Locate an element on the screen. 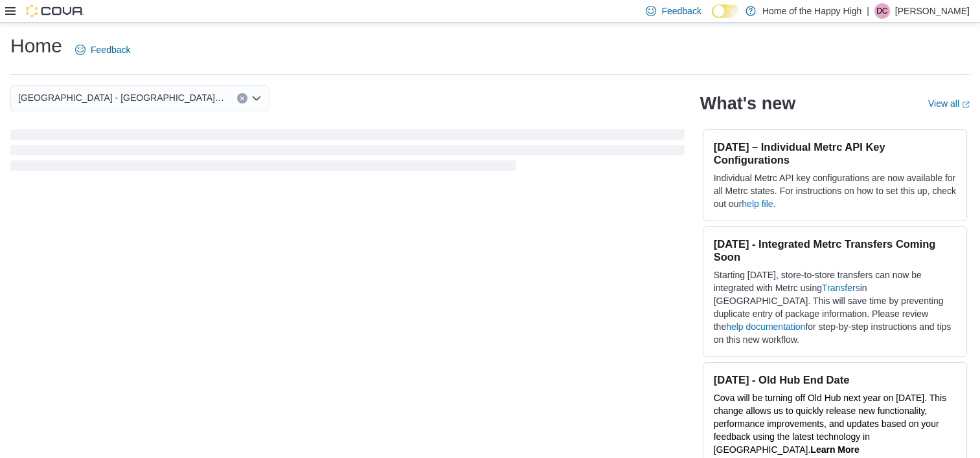 Image resolution: width=980 pixels, height=458 pixels. a: help documentation is located at coordinates (766, 327).